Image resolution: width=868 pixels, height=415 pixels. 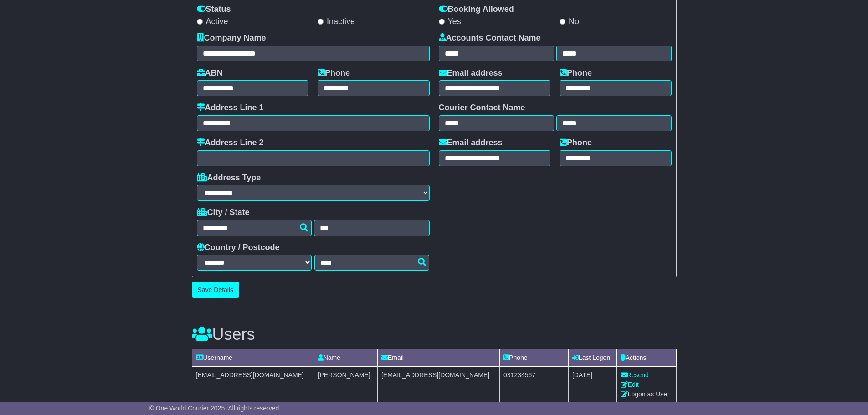 What do you see at coordinates (223, 213) in the screenshot?
I see `label: City / State` at bounding box center [223, 213].